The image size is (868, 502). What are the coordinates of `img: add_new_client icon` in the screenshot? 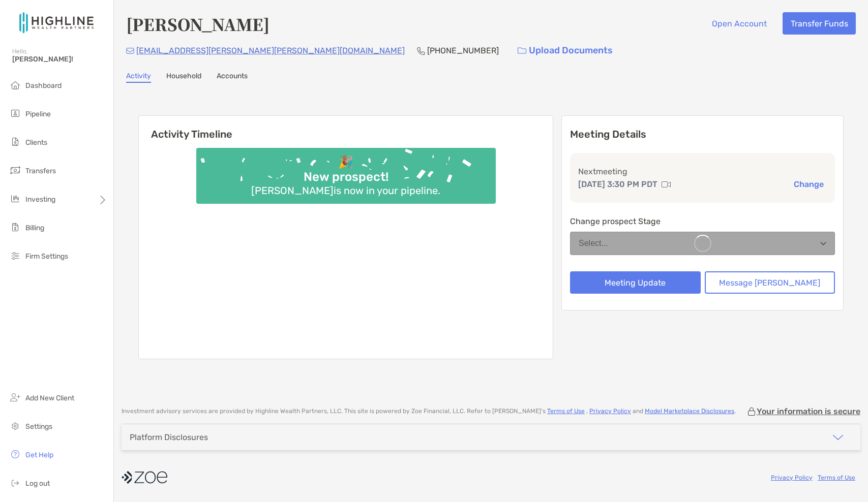 It's located at (15, 397).